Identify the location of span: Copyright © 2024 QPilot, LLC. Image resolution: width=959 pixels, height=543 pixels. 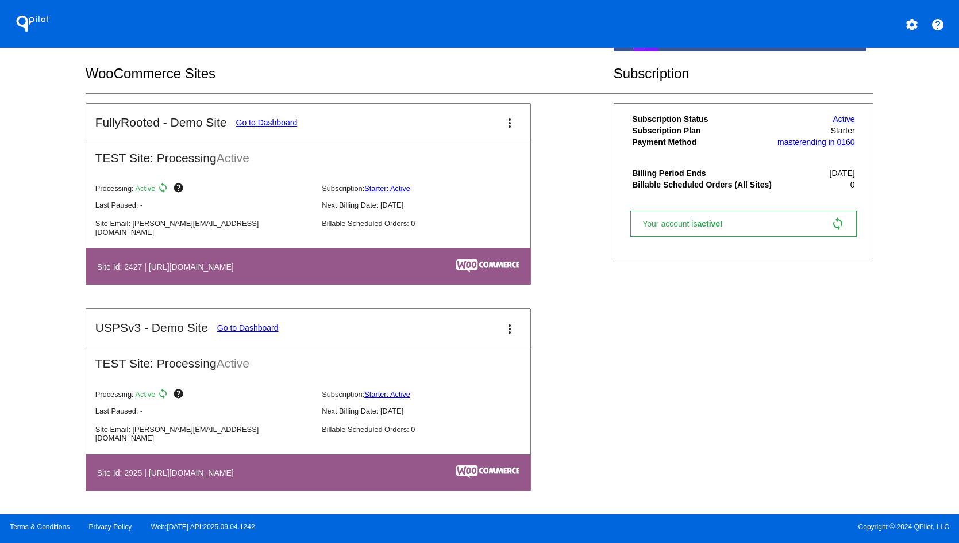
(720, 527).